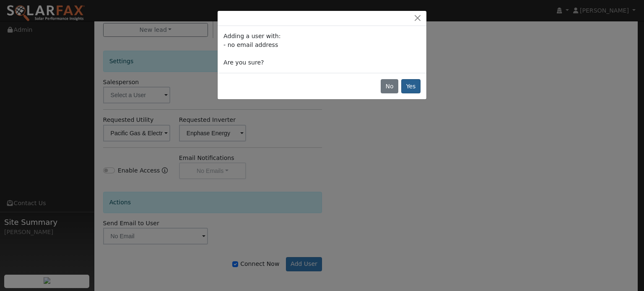 The image size is (644, 291). Describe the element at coordinates (251, 45) in the screenshot. I see `span: - no email address` at that location.